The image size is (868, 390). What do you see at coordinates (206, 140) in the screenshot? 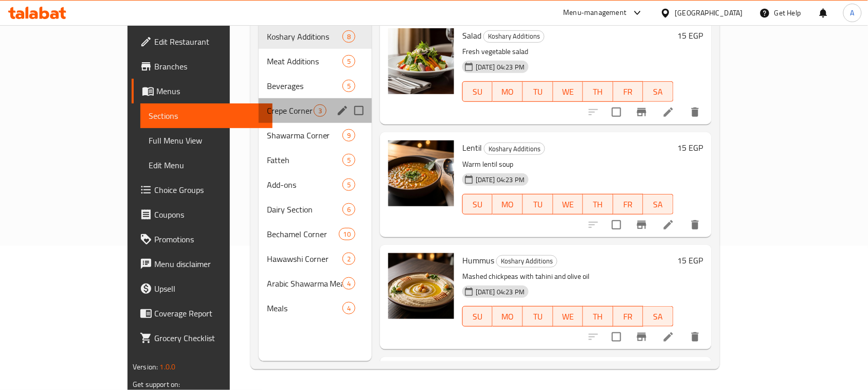
I see `a: Full Menu View` at bounding box center [206, 140].